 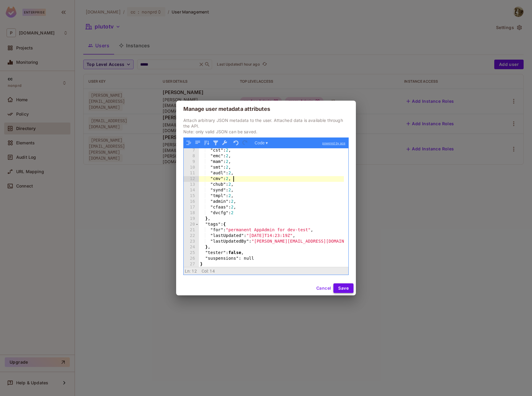 I want to click on span: Col:, so click(x=205, y=271).